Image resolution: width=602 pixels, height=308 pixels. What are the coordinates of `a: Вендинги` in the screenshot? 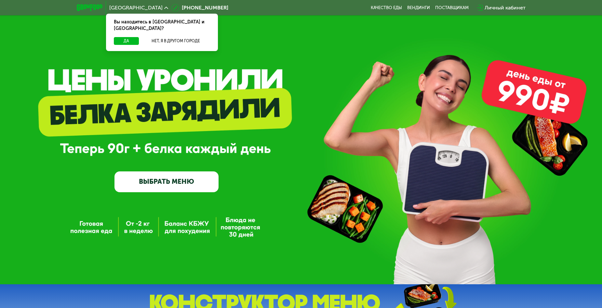 It's located at (418, 8).